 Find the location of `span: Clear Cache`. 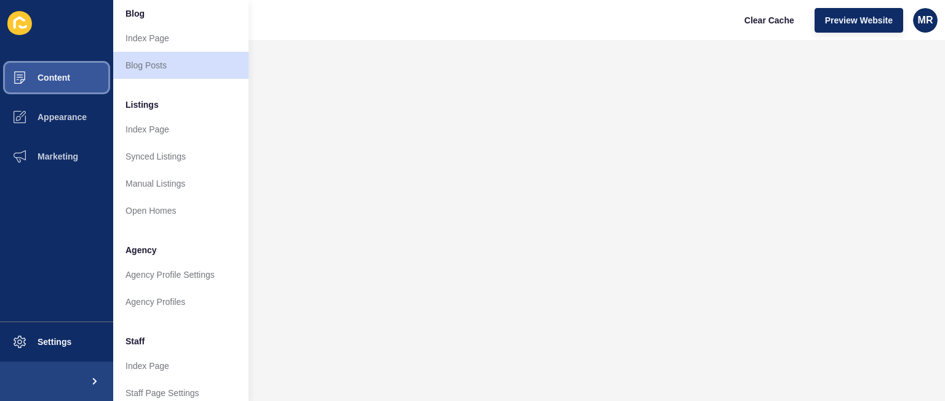

span: Clear Cache is located at coordinates (769, 20).